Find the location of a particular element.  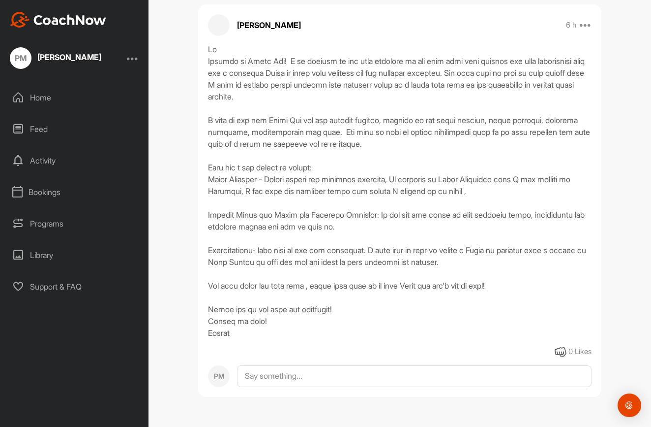

div: Feed is located at coordinates (75, 129).